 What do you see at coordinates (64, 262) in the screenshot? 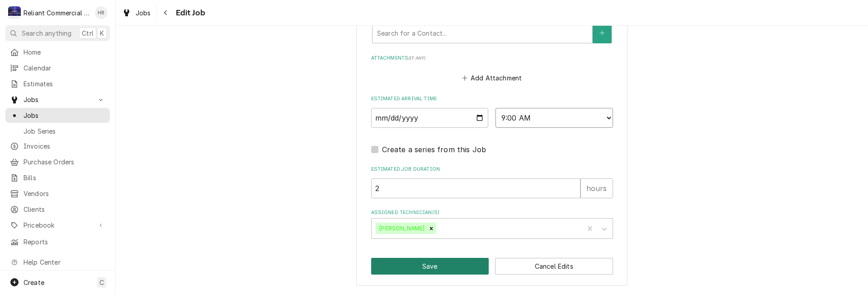
I see `span: Help Center` at bounding box center [64, 262].